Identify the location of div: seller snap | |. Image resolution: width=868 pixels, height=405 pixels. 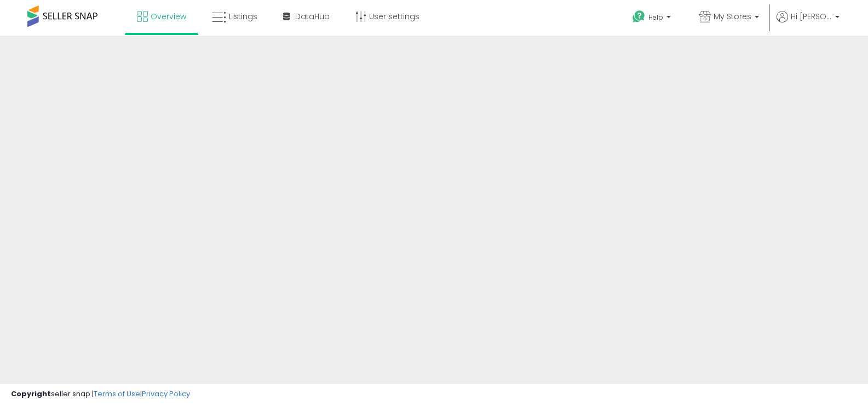
(100, 394).